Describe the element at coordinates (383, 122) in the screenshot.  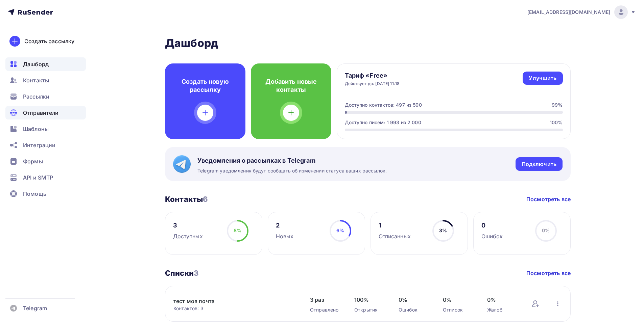
I see `div: Доступно писем: 1 993 из 2 000` at that location.